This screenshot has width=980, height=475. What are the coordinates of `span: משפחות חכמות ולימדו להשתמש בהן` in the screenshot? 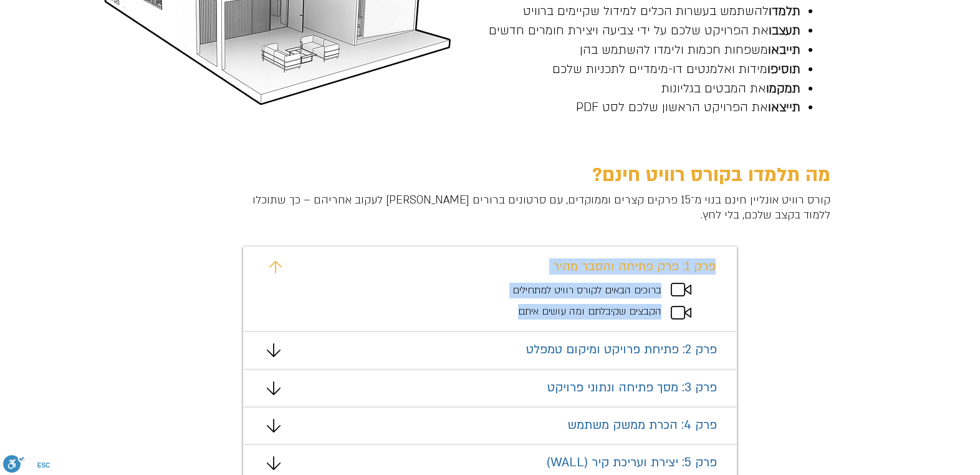 It's located at (690, 50).